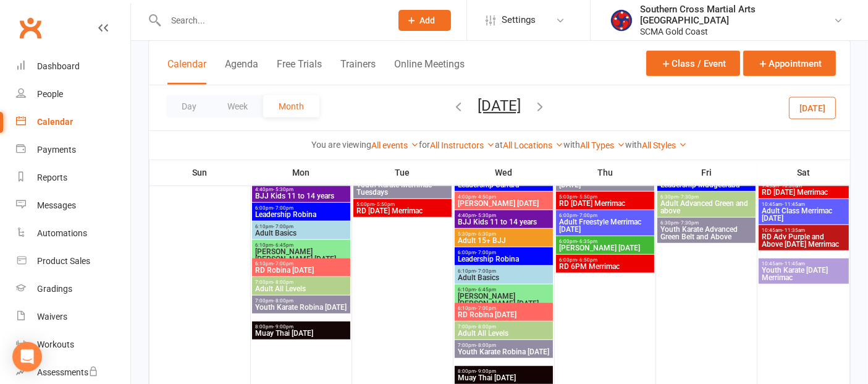 Image resolution: width=868 pixels, height=384 pixels. I want to click on th: Sat, so click(803, 172).